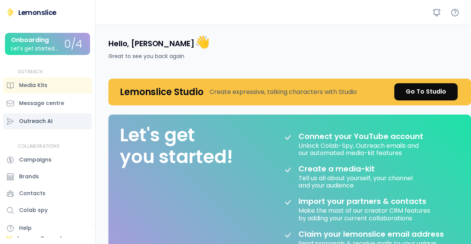 This screenshot has height=244, width=471. Describe the element at coordinates (365, 213) in the screenshot. I see `div: Make the most of our creator CRM features by adding your current collaborations` at that location.